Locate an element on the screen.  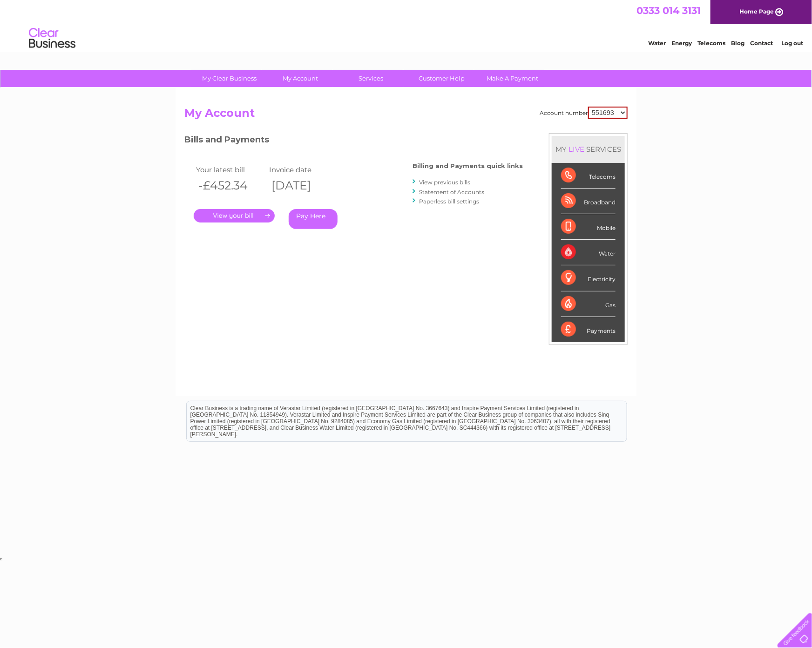
a: My Account is located at coordinates (300, 78).